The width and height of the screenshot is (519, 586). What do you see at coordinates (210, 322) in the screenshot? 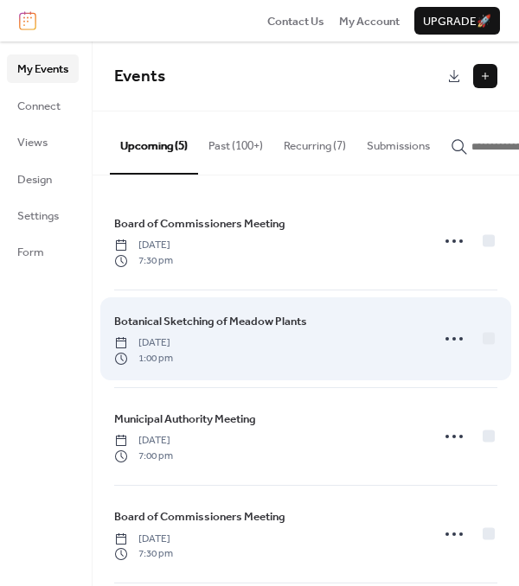
I see `a: Botanical Sketching of Meadow Plants` at bounding box center [210, 322].